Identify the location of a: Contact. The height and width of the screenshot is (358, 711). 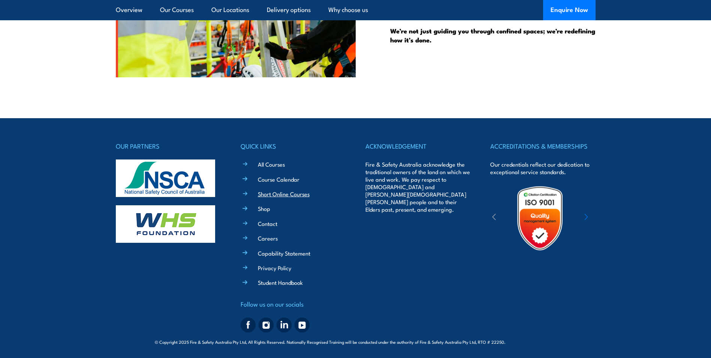
(268, 223).